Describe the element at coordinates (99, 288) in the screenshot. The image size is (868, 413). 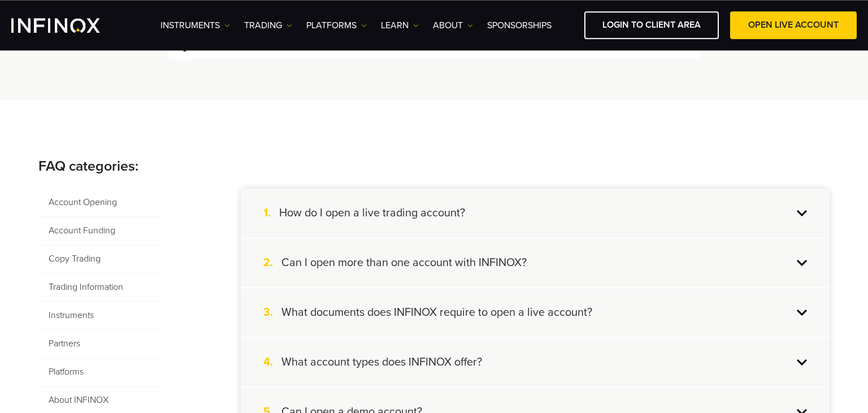
I see `span: Trading Information` at that location.